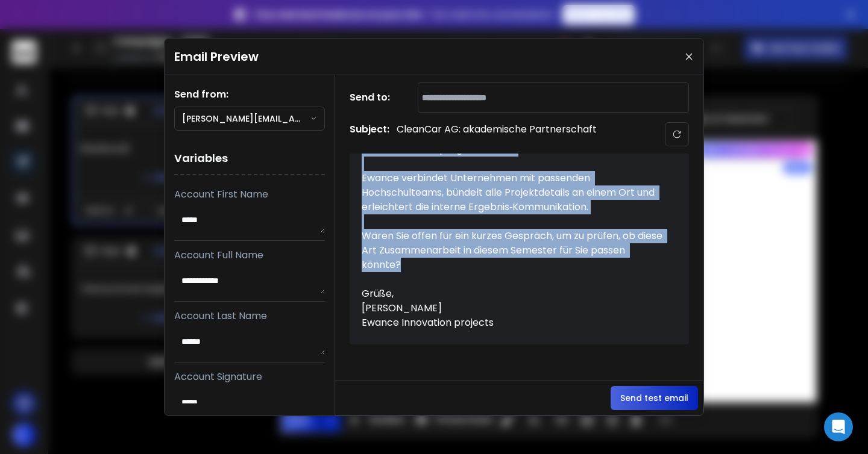 This screenshot has width=868, height=454. I want to click on h1: Subject:, so click(369, 134).